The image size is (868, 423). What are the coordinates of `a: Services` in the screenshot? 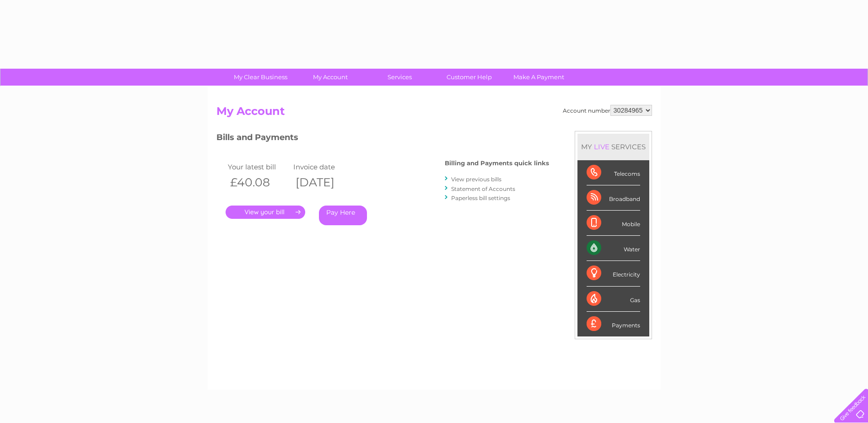 It's located at (400, 77).